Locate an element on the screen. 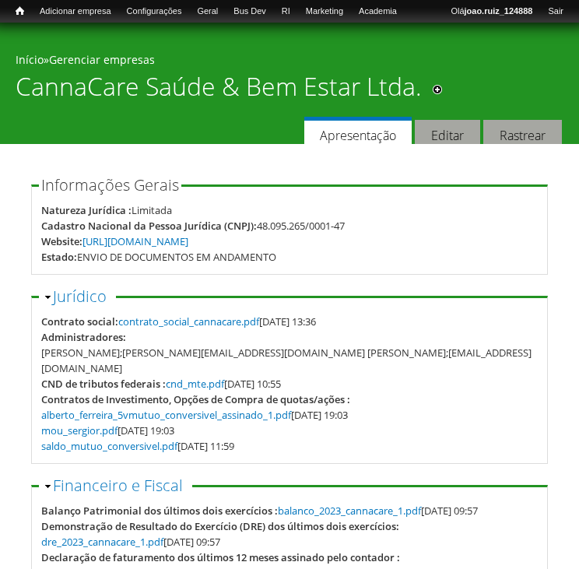  div: Declaração de faturamento dos últimos 12 meses assinado pelo contador : is located at coordinates (220, 557).